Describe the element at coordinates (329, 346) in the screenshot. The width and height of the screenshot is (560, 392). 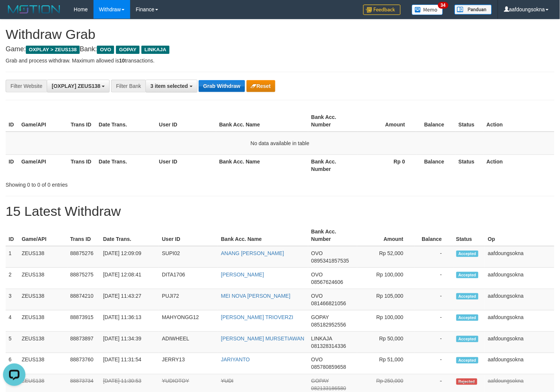
I see `span: Copy 081328314336 to clipboard` at that location.